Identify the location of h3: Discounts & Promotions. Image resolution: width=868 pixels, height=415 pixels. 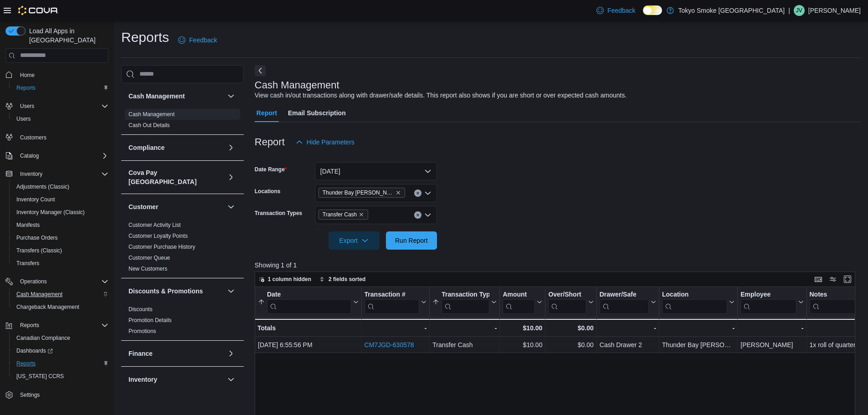
(166, 291).